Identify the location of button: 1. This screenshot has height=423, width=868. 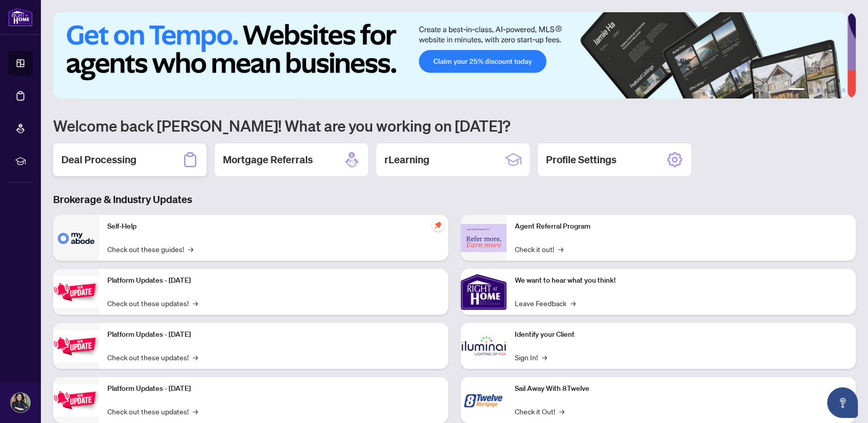
(796, 90).